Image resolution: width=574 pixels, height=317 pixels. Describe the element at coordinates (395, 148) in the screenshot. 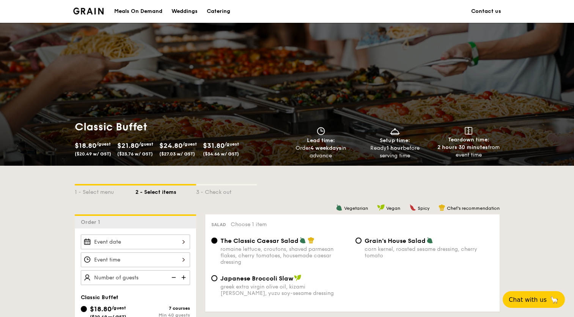

I see `strong: 1 hour` at that location.